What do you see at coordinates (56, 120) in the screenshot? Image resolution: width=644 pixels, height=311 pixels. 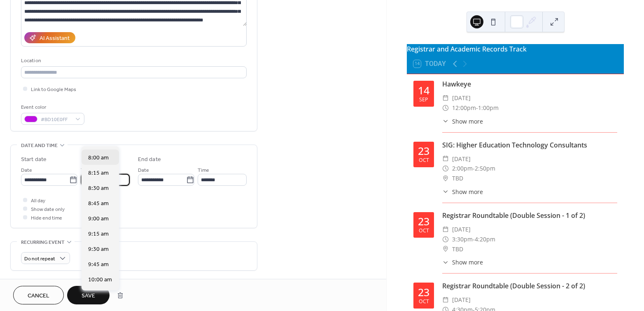 I see `span: #BD10E0FF` at bounding box center [56, 120].